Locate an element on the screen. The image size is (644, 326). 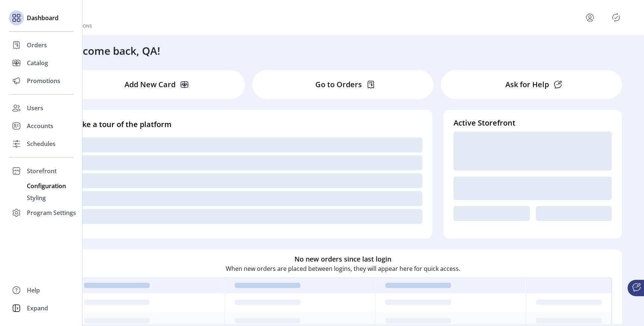
span: Dashboard is located at coordinates (42, 18).